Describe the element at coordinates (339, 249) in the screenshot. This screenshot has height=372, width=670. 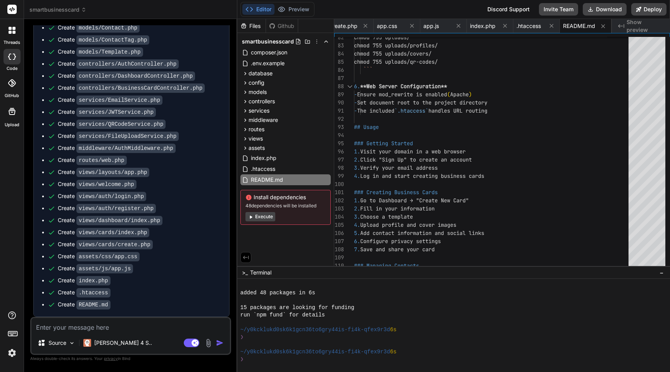
I see `div: 108` at that location.